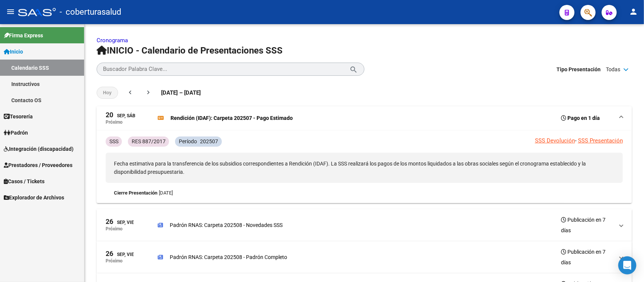 The image size is (644, 282). Describe the element at coordinates (364, 168) in the screenshot. I see `p: Fecha estimativa para la transferencia de los subsidios correspondientes a Rendición (IDAF). La S...` at that location.